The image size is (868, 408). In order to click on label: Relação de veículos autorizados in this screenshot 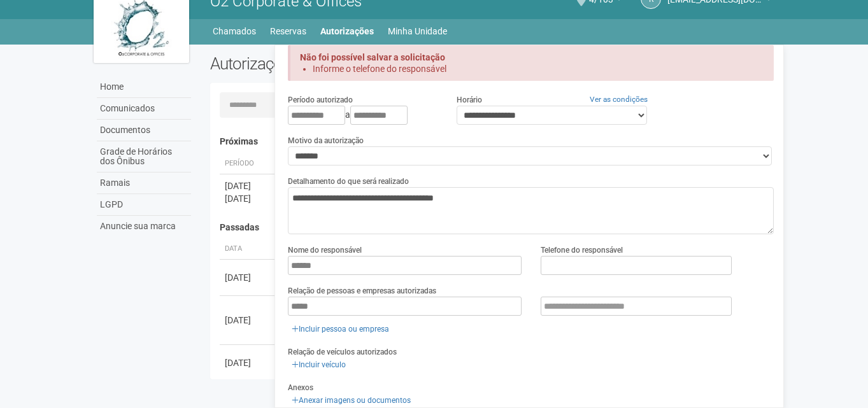, I will do `click(342, 352)`.